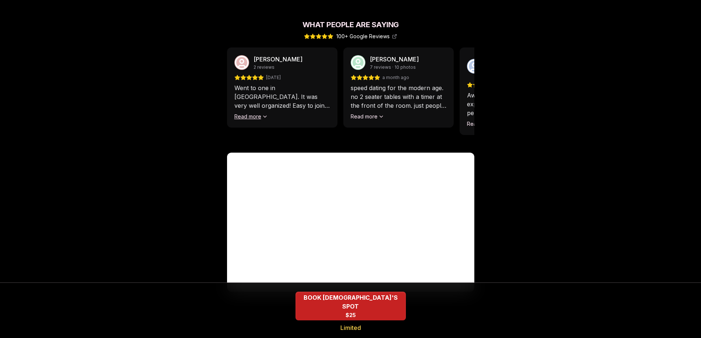 The width and height of the screenshot is (701, 338). Describe the element at coordinates (350, 36) in the screenshot. I see `a: 100+ Google Reviews` at that location.